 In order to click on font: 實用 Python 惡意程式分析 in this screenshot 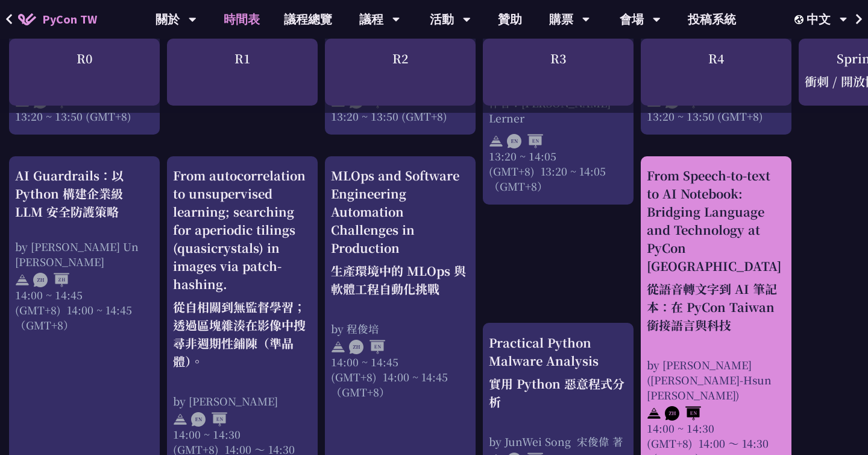, I will do `click(556, 392)`.